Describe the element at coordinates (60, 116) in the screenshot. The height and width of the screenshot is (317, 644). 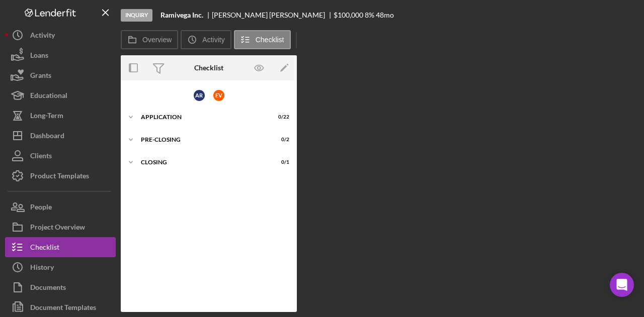
I see `button: Long-Term` at that location.